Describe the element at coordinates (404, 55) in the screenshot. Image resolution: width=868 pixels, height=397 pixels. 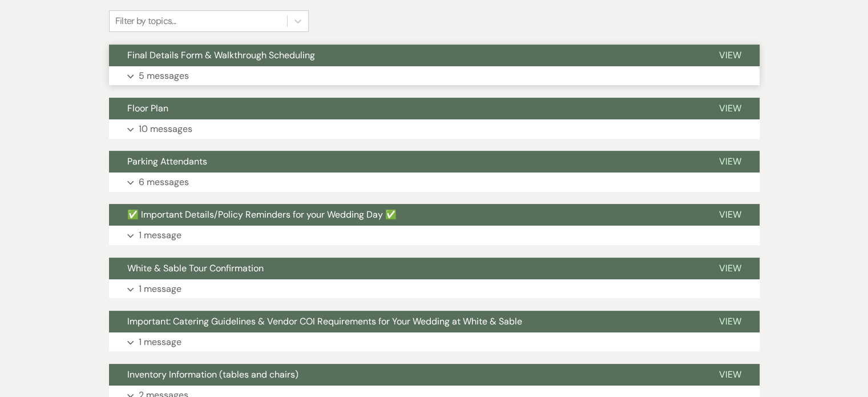
I see `button: Final Details Form & Walkthrough Scheduling` at that location.